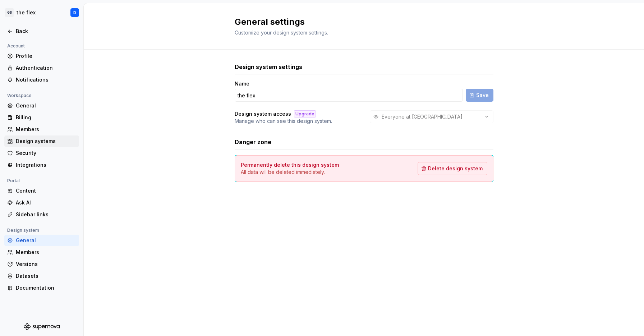 This screenshot has height=336, width=644. I want to click on div: Portal, so click(13, 181).